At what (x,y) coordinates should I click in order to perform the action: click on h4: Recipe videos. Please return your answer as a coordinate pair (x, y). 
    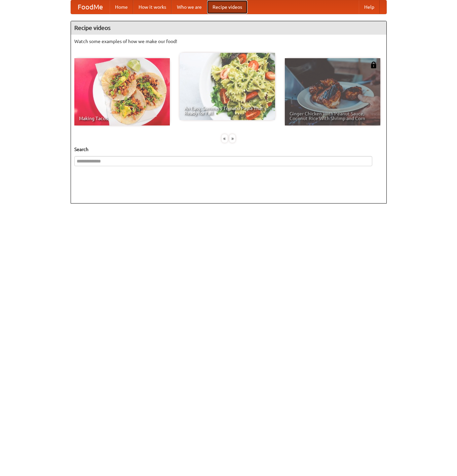
    Looking at the image, I should click on (229, 28).